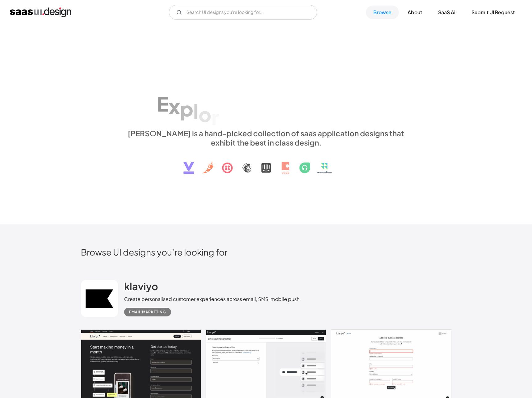 This screenshot has height=398, width=532. I want to click on div: E, so click(163, 103).